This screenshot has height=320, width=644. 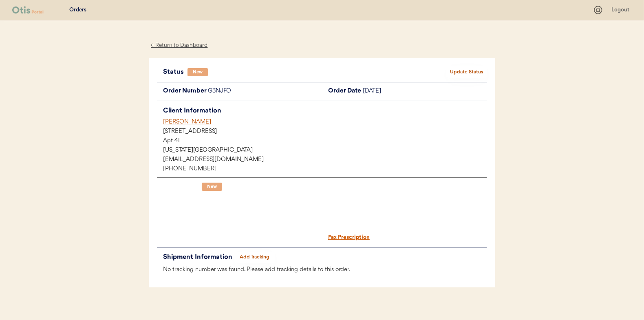 I want to click on button: Add Tracking, so click(x=255, y=257).